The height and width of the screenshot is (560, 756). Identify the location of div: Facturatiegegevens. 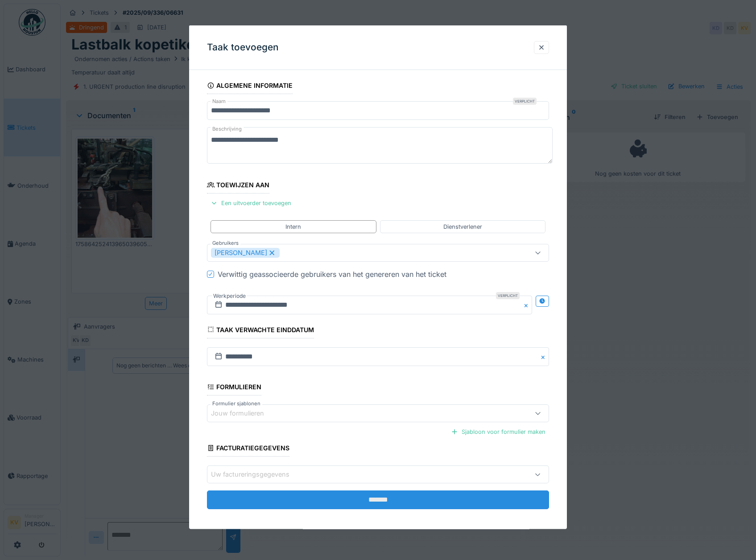
(249, 449).